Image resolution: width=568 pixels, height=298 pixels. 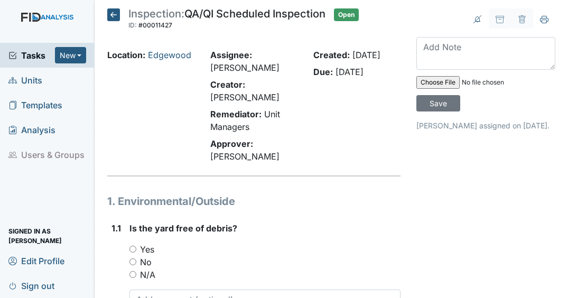 I want to click on strong: Location:, so click(x=126, y=55).